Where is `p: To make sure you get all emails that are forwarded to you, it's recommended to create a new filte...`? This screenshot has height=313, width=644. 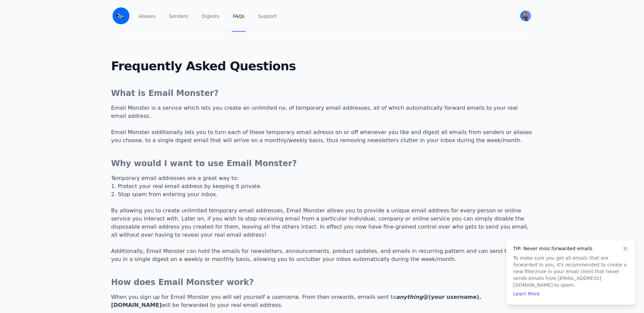
p: To make sure you get all emails that are forwarded to you, it's recommended to create a new filte... is located at coordinates (570, 272).